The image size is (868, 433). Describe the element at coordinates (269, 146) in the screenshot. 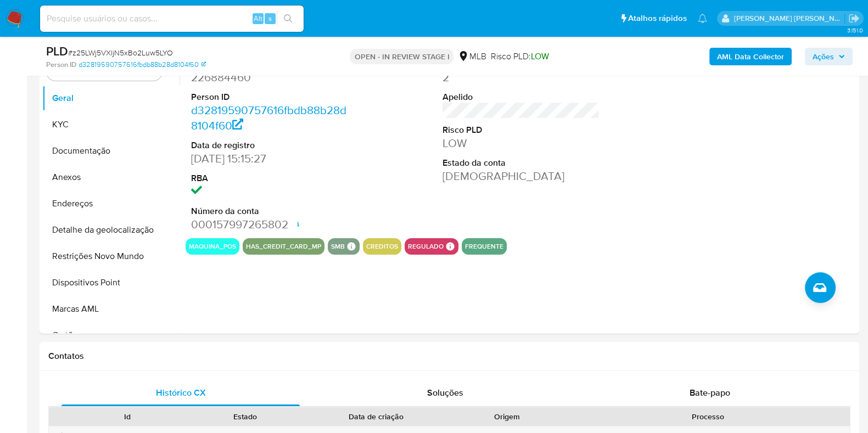

I see `dt: Data de registro` at that location.